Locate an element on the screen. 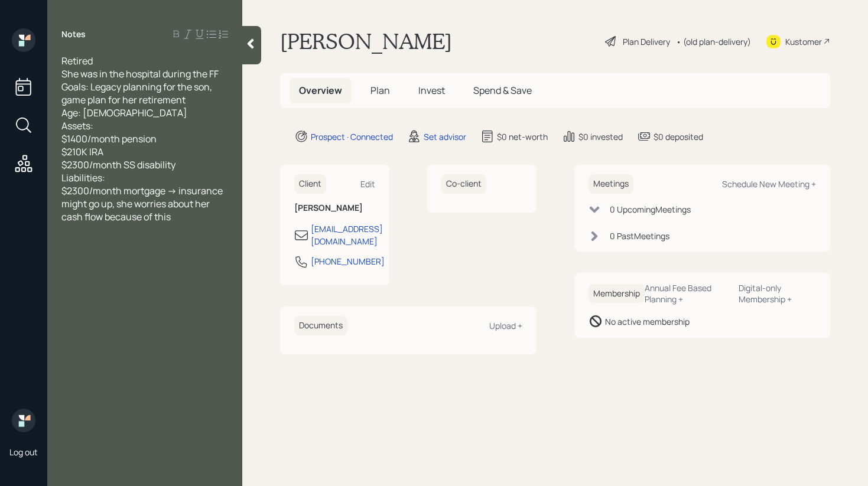 The height and width of the screenshot is (486, 868). div: Plan Delivery is located at coordinates (647, 41).